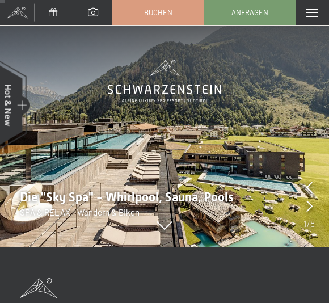  What do you see at coordinates (313, 224) in the screenshot?
I see `span: 8` at bounding box center [313, 224].